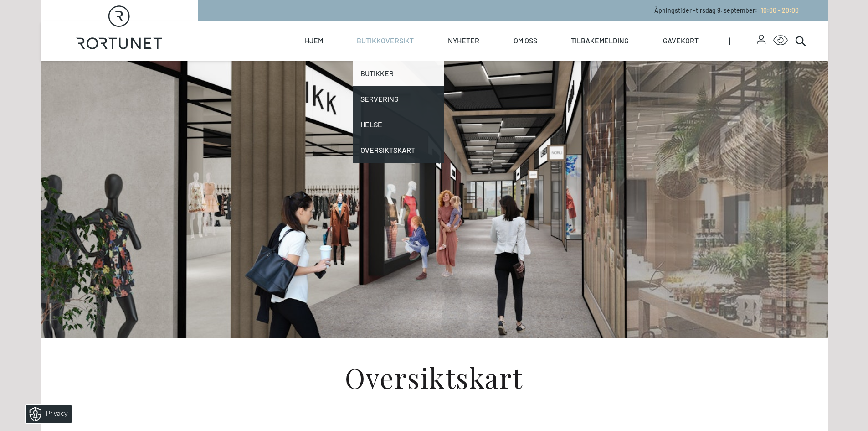 This screenshot has height=431, width=868. What do you see at coordinates (398, 150) in the screenshot?
I see `a: Oversiktskart` at bounding box center [398, 150].